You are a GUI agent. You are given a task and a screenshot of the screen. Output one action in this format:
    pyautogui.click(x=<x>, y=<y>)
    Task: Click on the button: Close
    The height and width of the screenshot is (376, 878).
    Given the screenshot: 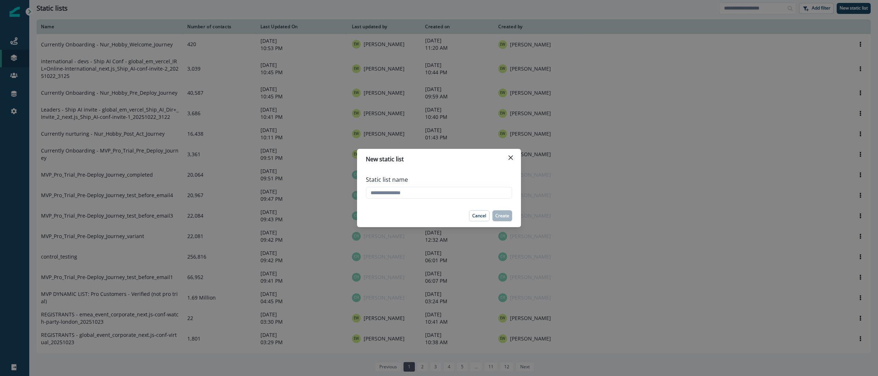 What is the action you would take?
    pyautogui.click(x=511, y=158)
    